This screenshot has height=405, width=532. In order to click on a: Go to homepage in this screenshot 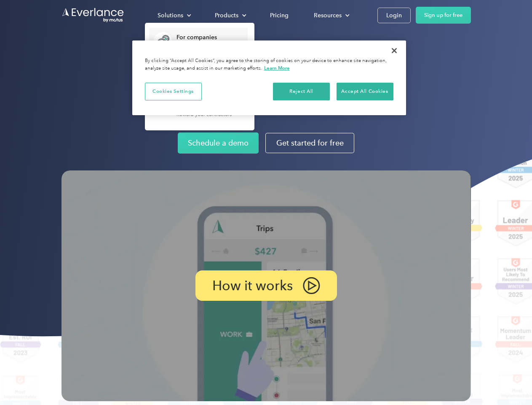, I will do `click(93, 15)`.